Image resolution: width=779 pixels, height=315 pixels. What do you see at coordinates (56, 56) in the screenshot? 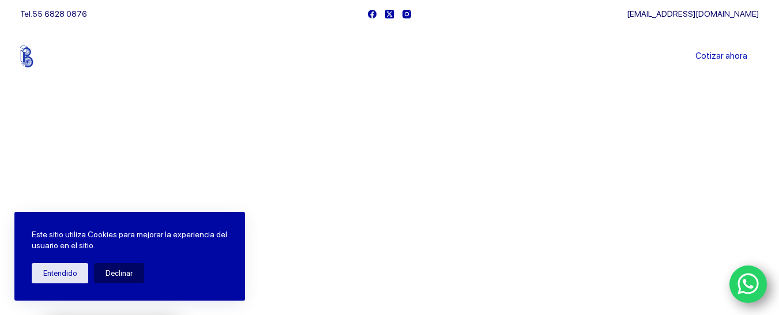
I see `img: Balerytodo` at bounding box center [56, 56].